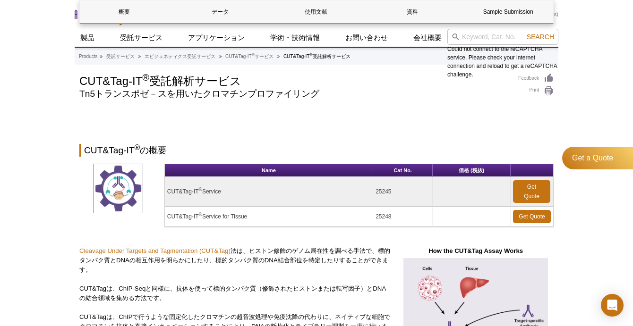 The height and width of the screenshot is (326, 633). Describe the element at coordinates (220, 12) in the screenshot. I see `a: データ` at that location.